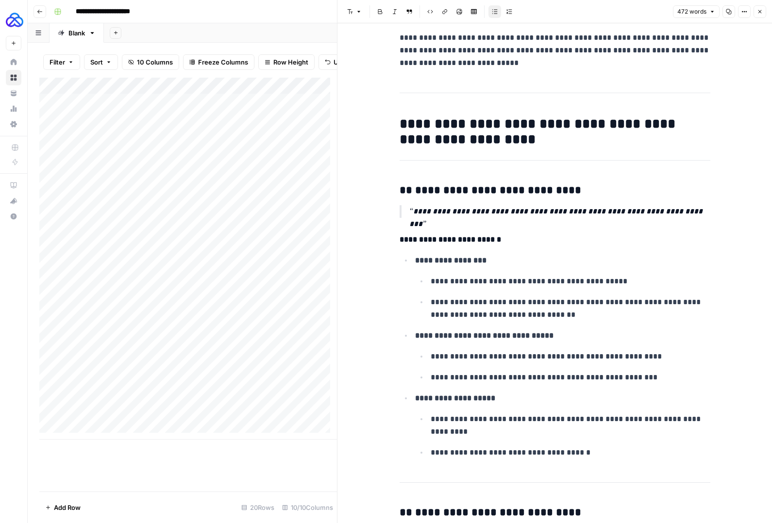  What do you see at coordinates (97, 62) in the screenshot?
I see `span: Sort` at bounding box center [97, 62].